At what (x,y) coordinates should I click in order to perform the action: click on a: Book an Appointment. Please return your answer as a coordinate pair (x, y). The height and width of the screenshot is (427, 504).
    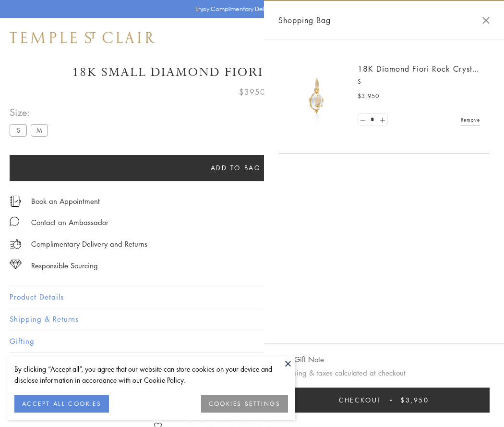
    Looking at the image, I should click on (65, 201).